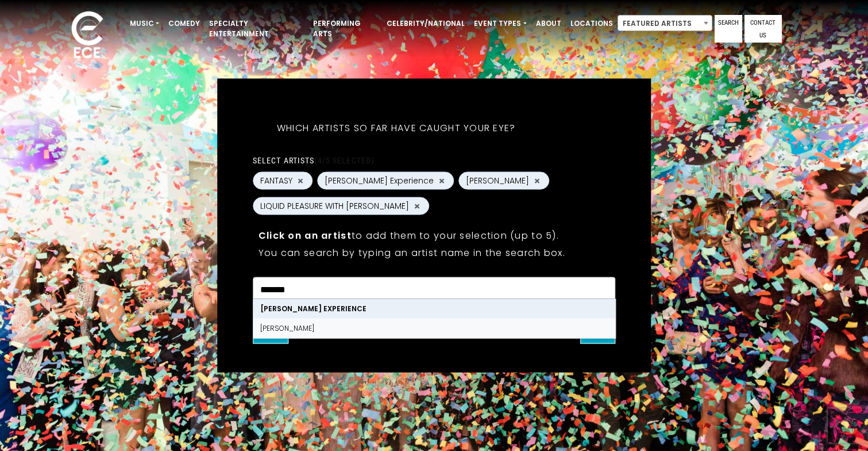  What do you see at coordinates (500, 23) in the screenshot?
I see `a: Event Types` at bounding box center [500, 23].